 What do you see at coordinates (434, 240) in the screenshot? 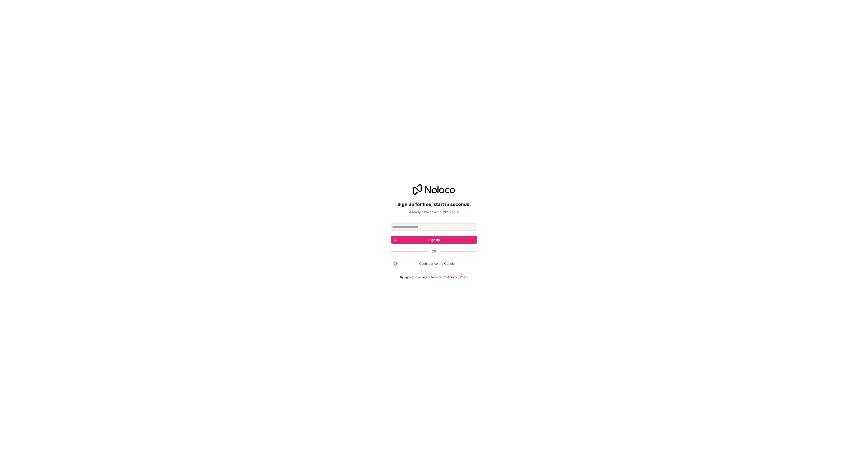
I see `button: Sign up` at bounding box center [434, 240].